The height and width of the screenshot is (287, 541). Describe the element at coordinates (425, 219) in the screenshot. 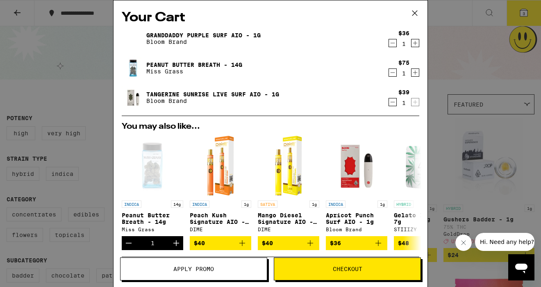

I see `p: Gelato Infused - 7g` at that location.